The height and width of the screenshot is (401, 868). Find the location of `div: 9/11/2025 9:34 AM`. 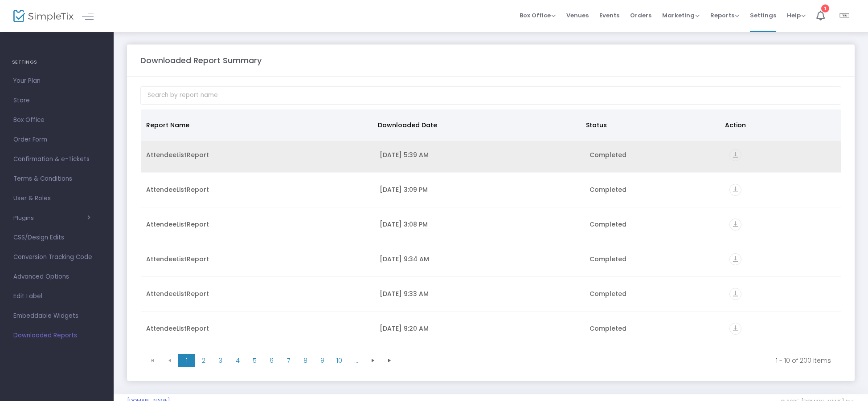

div: 9/11/2025 9:34 AM is located at coordinates (479, 259).